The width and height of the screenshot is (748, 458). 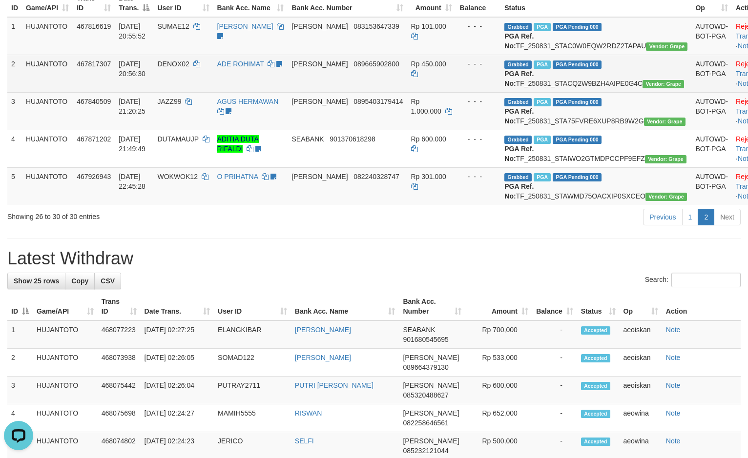 I want to click on span: Copy 901370618298 to clipboard, so click(x=352, y=139).